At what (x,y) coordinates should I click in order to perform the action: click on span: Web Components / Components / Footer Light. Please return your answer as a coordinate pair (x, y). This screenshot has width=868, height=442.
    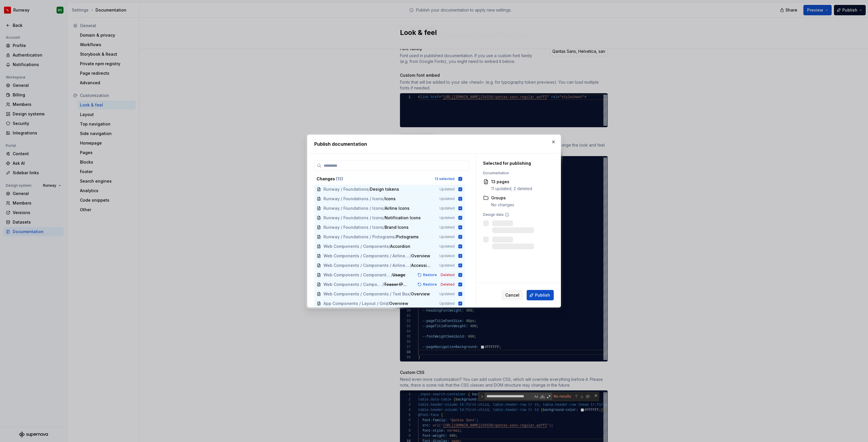
    Looking at the image, I should click on (357, 275).